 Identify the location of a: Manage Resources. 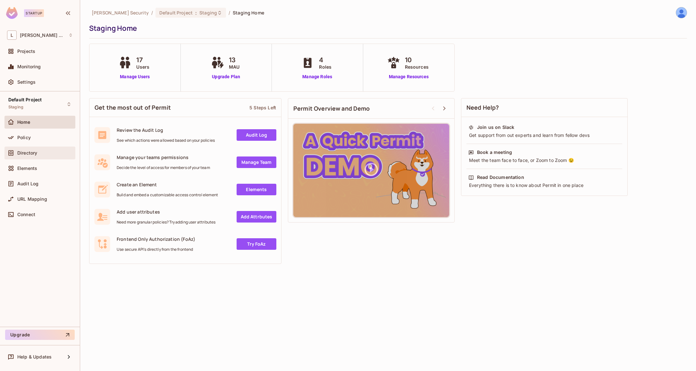
(409, 77).